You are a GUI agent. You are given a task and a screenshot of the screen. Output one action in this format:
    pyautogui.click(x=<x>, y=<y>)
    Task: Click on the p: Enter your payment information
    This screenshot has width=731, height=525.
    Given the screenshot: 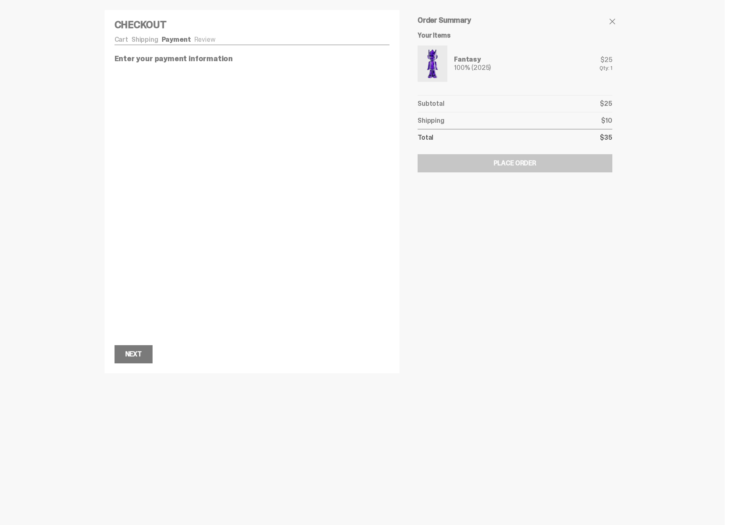 What is the action you would take?
    pyautogui.click(x=252, y=59)
    